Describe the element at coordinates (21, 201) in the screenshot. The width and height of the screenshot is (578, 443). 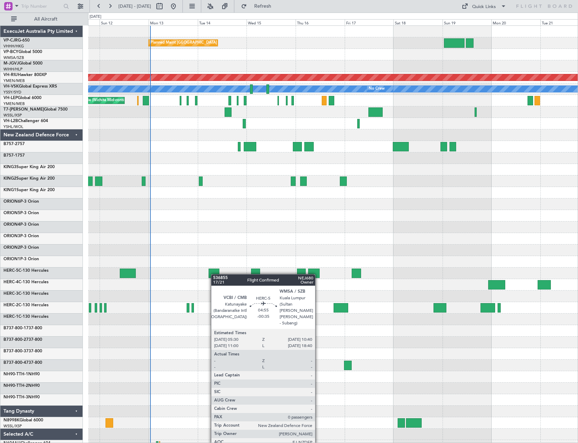
I see `a: ORION6P-3 Orion` at that location.